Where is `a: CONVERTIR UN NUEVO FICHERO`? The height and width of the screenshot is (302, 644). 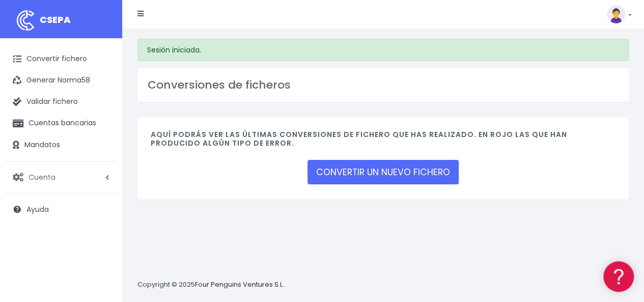 a: CONVERTIR UN NUEVO FICHERO is located at coordinates (383, 172).